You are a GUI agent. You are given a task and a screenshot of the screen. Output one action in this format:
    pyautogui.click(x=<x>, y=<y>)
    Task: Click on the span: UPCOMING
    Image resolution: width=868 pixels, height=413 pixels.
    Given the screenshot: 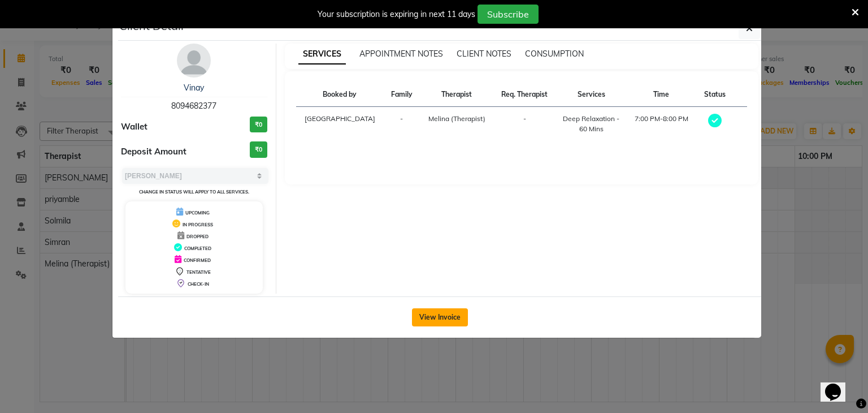 What is the action you would take?
    pyautogui.click(x=197, y=213)
    